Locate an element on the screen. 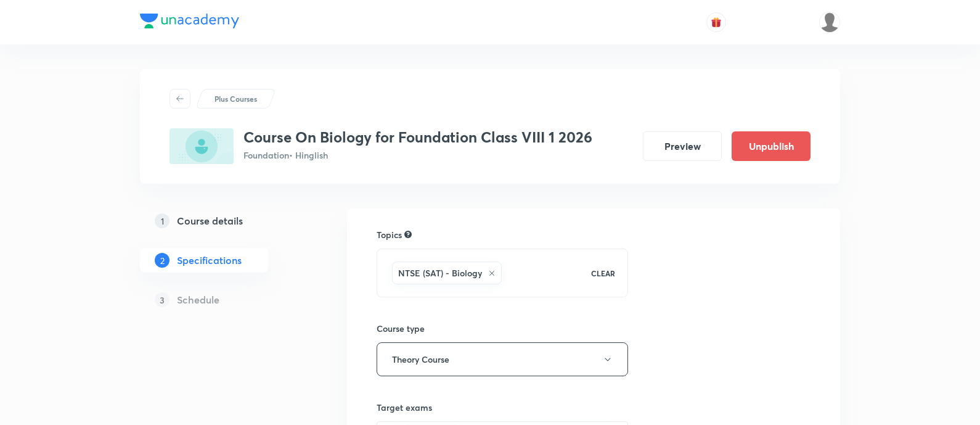 Image resolution: width=980 pixels, height=425 pixels. button: Preview is located at coordinates (682, 146).